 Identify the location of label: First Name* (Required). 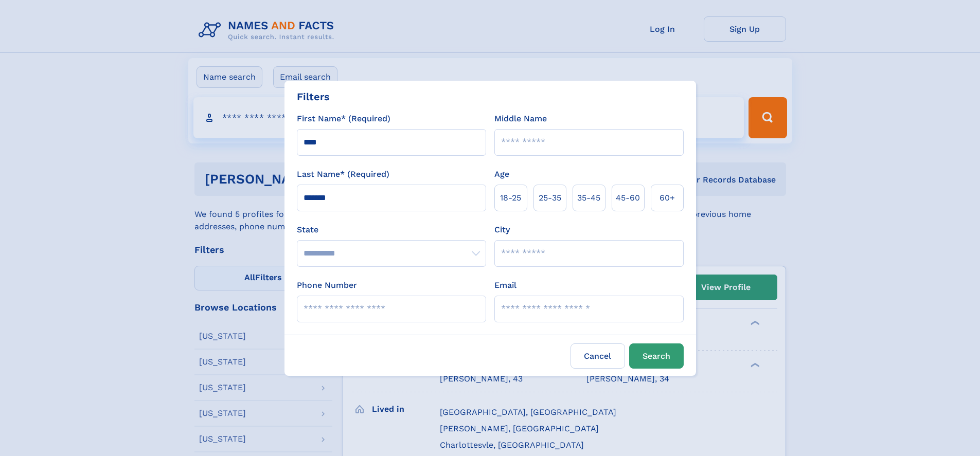
(343, 119).